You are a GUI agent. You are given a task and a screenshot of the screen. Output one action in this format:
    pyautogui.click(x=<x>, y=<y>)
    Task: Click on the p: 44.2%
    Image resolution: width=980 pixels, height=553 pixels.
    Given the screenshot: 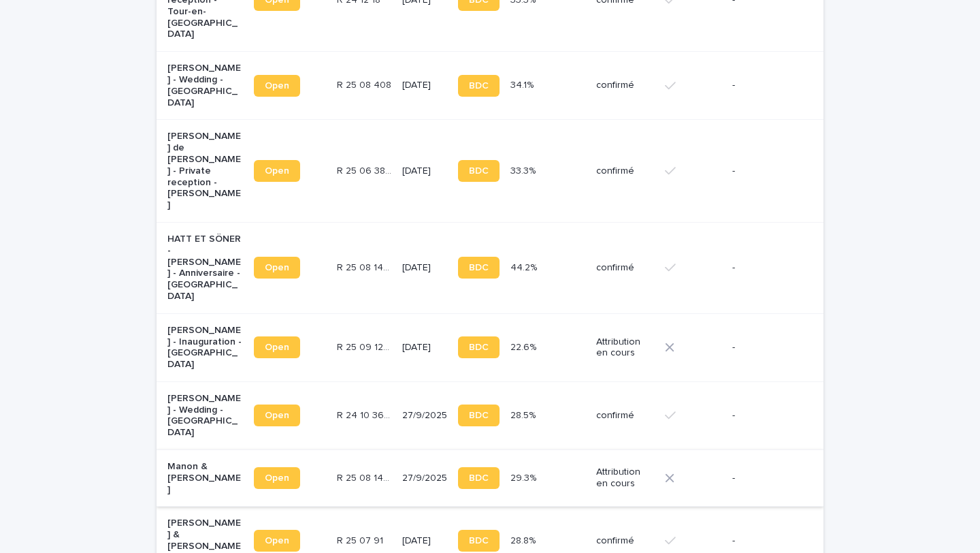 What is the action you would take?
    pyautogui.click(x=525, y=266)
    